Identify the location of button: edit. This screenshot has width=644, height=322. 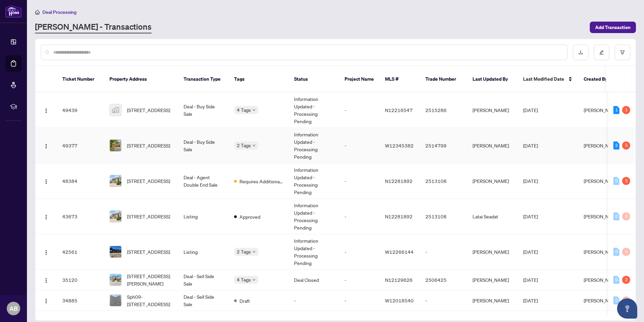
(602, 52).